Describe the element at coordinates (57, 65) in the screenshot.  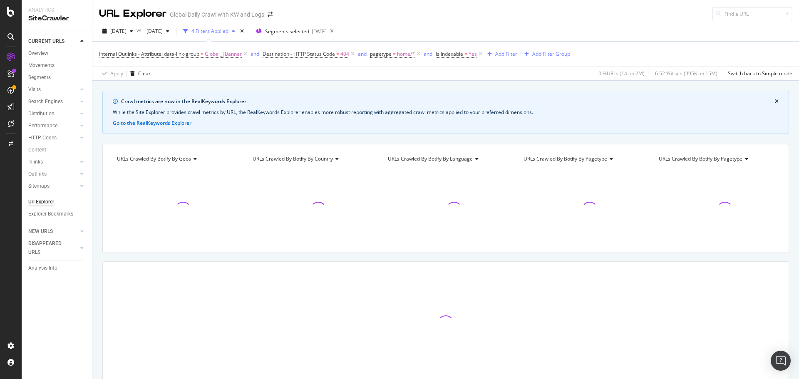
I see `a: Movements` at that location.